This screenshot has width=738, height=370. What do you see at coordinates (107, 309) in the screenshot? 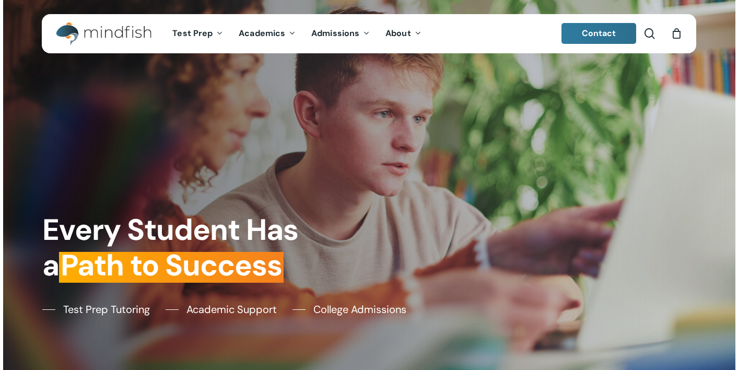
I see `span: Test Prep Tutoring` at bounding box center [107, 309].